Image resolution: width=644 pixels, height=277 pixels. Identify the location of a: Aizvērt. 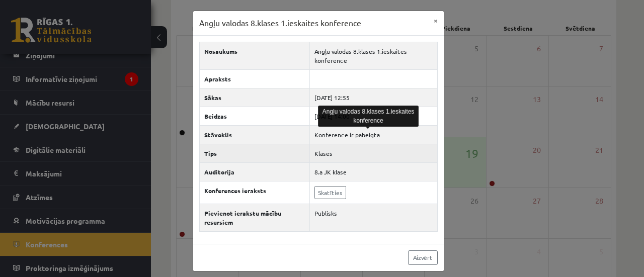
(423, 258).